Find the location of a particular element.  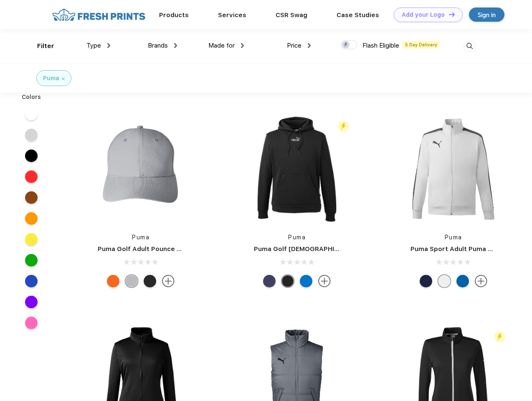

img: fo%20logo%202.webp is located at coordinates (99, 15).